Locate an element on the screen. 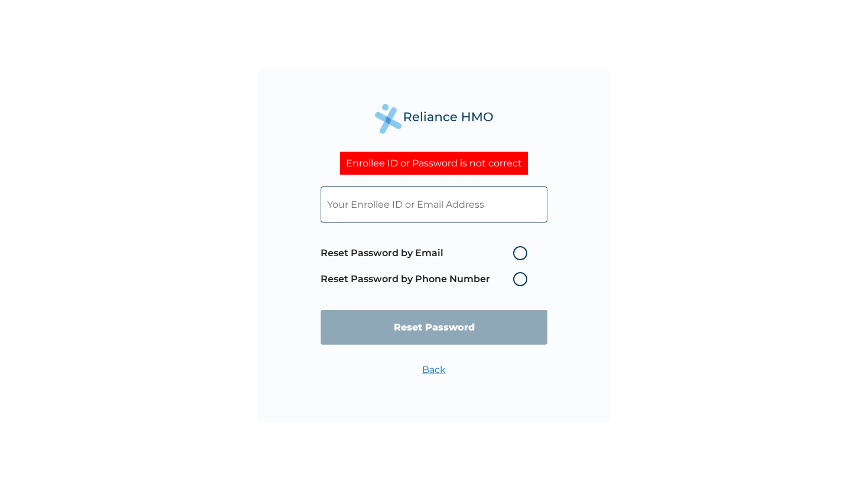 The width and height of the screenshot is (868, 491). span: Password reset method is located at coordinates (427, 266).